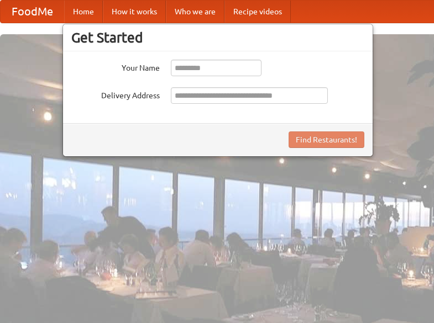 This screenshot has width=434, height=323. I want to click on label: Your Name, so click(115, 66).